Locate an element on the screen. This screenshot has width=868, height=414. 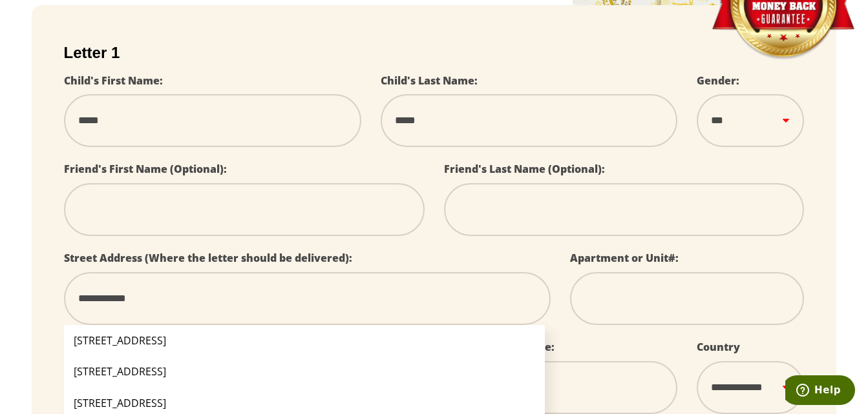
label: Friend's Last Name (Optional): is located at coordinates (524, 169).